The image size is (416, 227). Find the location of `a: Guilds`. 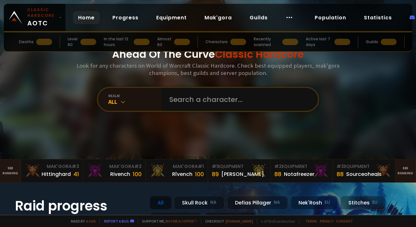

a: Guilds is located at coordinates (259, 17).